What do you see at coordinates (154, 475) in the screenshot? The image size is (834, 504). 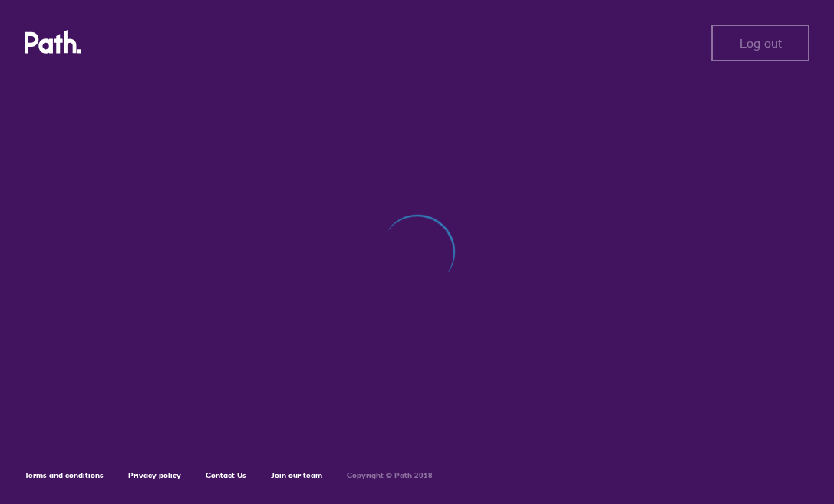 I see `a: Privacy policy` at bounding box center [154, 475].